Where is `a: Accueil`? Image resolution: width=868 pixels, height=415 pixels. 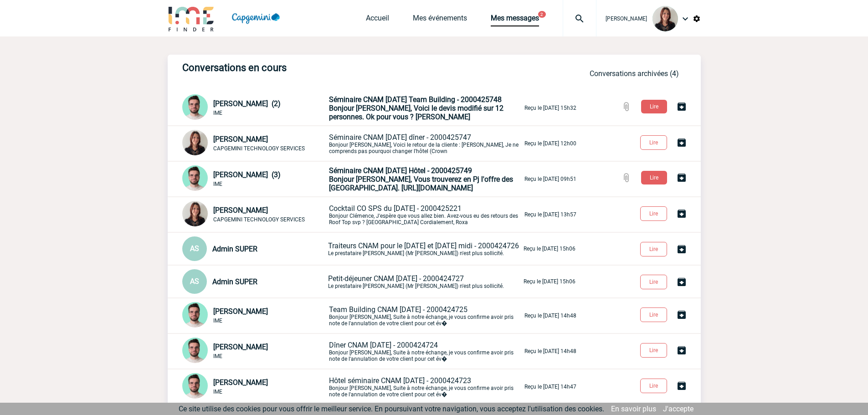
a: Accueil is located at coordinates (377, 20).